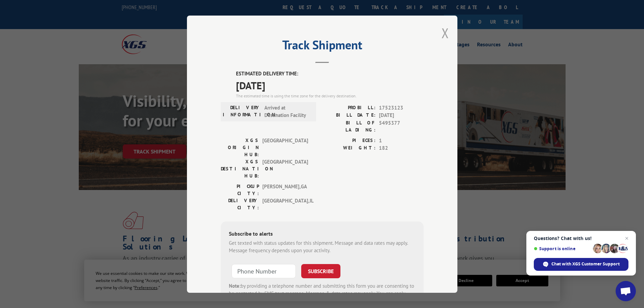 This screenshot has width=644, height=308. What do you see at coordinates (322, 246) in the screenshot?
I see `div: Get texted with status updates for this shipment. Message and data rates may apply. Message frequ...` at bounding box center [322, 246].